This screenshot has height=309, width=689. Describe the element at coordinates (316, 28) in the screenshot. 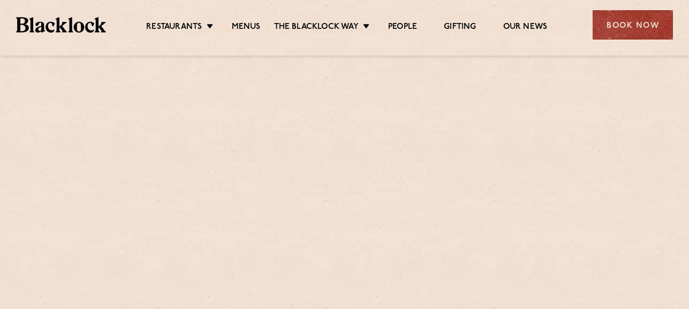

I see `a: The Blacklock Way` at that location.